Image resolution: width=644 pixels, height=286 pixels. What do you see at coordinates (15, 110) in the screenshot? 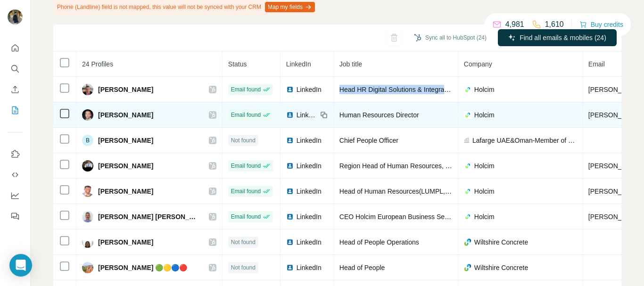
I see `button: My lists` at bounding box center [15, 110].